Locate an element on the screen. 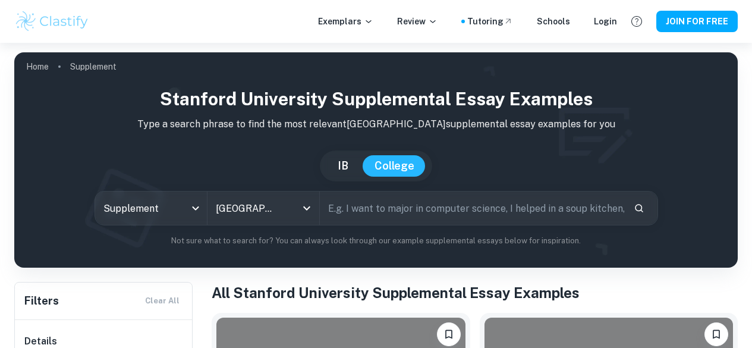 The width and height of the screenshot is (752, 348). button: IB is located at coordinates (343, 166).